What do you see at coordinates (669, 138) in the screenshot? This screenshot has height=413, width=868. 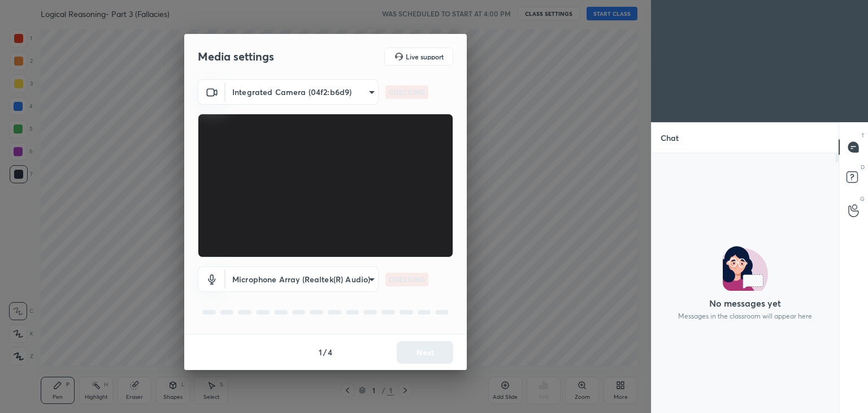 I see `p: Chat` at bounding box center [669, 138].